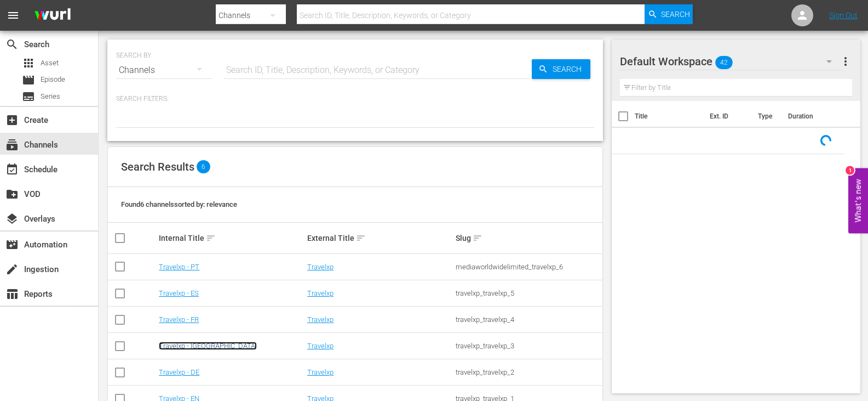  Describe the element at coordinates (12, 194) in the screenshot. I see `span: VOD` at that location.